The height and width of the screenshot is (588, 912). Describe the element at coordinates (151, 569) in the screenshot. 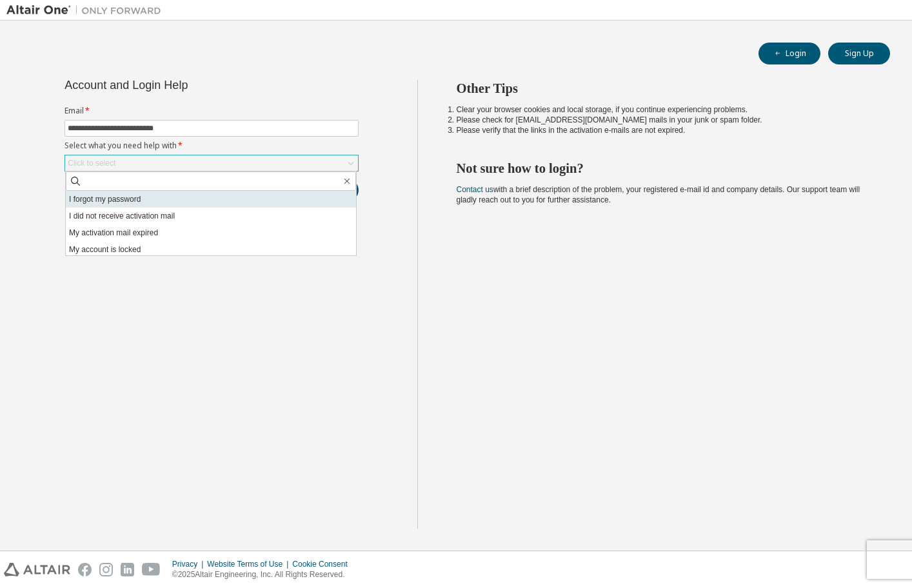

I see `img: youtube.svg` at that location.